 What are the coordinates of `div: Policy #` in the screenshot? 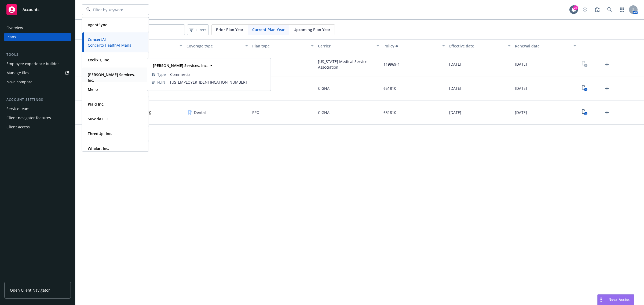 It's located at (411, 46).